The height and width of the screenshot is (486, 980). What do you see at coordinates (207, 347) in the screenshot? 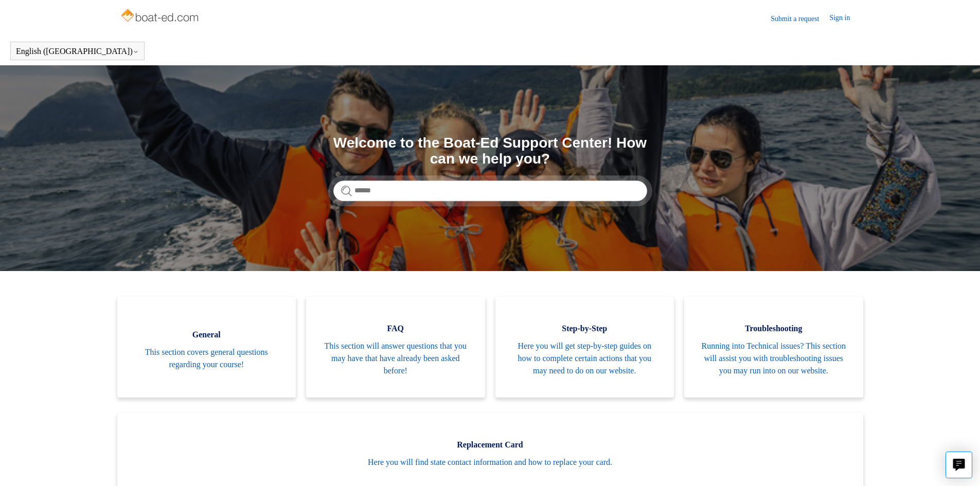
I see `a: General This section covers general questions regarding your course!` at bounding box center [207, 347].